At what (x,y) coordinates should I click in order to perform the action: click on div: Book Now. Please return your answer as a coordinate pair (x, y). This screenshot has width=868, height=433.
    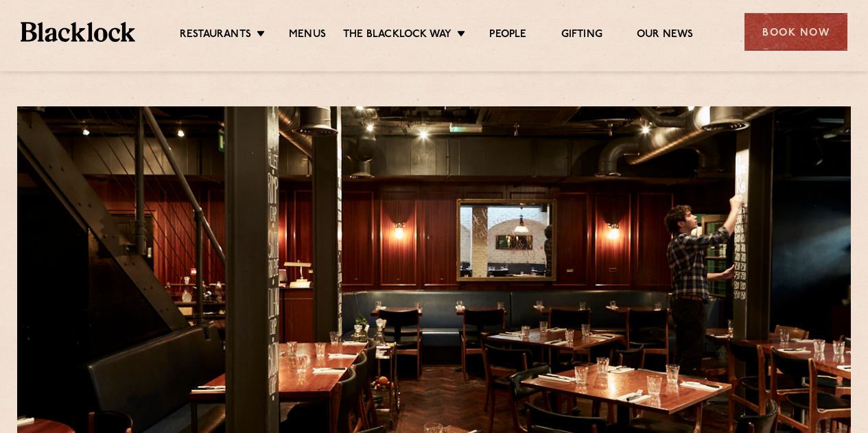
    Looking at the image, I should click on (795, 32).